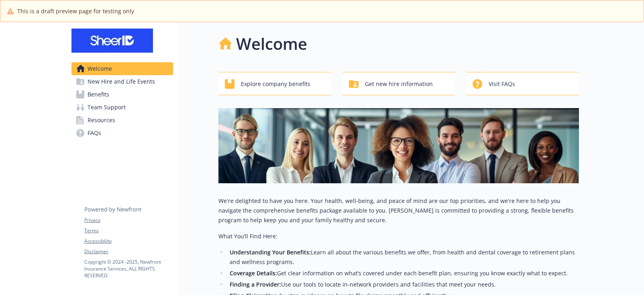 This screenshot has width=644, height=295. I want to click on h1: Welcome, so click(272, 44).